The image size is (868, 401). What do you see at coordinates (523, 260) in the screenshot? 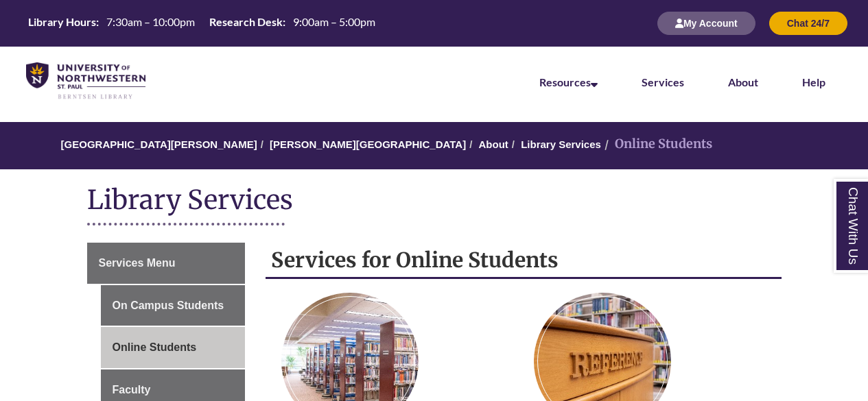
I see `h2: Services for Online Students` at bounding box center [523, 260].